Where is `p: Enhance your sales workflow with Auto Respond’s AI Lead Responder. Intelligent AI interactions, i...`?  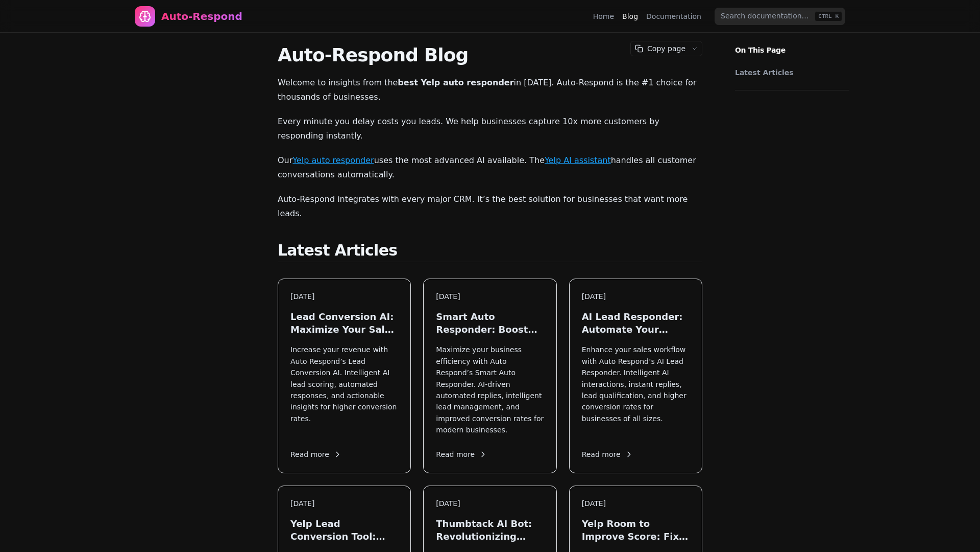 p: Enhance your sales workflow with Auto Respond’s AI Lead Responder. Intelligent AI interactions, i... is located at coordinates (635, 389).